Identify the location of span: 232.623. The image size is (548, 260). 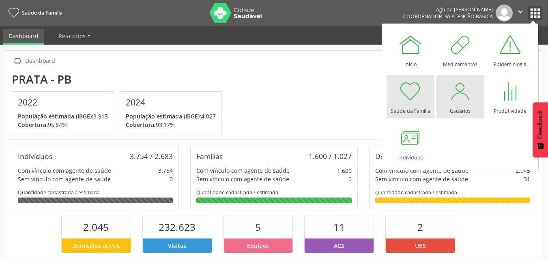
(177, 227).